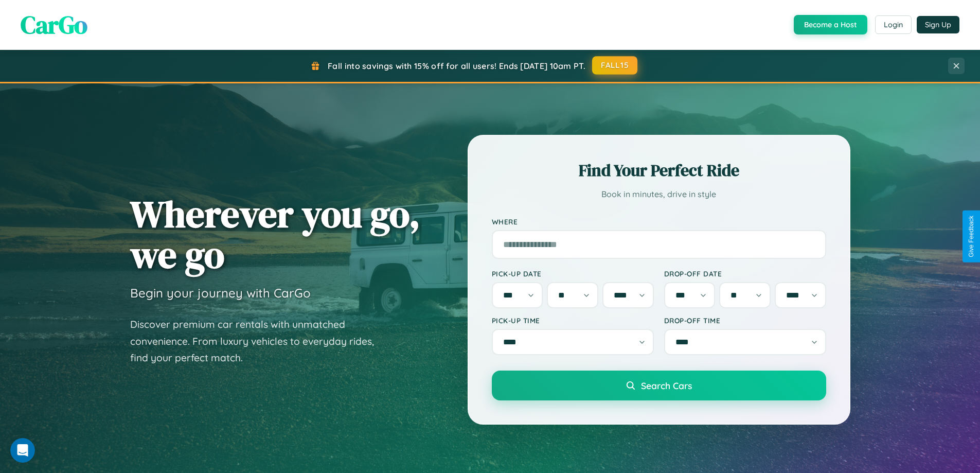  What do you see at coordinates (666, 386) in the screenshot?
I see `span: Search Cars` at bounding box center [666, 386].